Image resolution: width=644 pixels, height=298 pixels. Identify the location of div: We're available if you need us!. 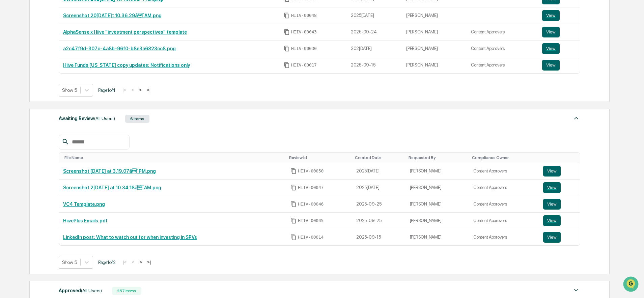
(54, 61).